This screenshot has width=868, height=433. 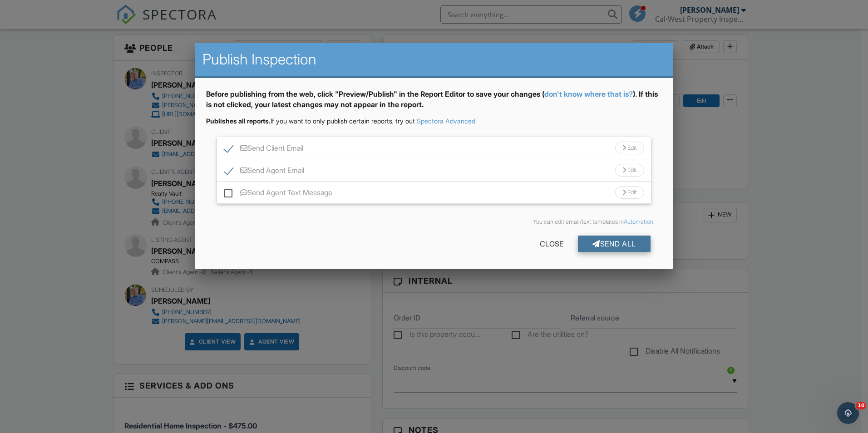 What do you see at coordinates (238, 121) in the screenshot?
I see `strong: Publishes all reports.` at bounding box center [238, 121].